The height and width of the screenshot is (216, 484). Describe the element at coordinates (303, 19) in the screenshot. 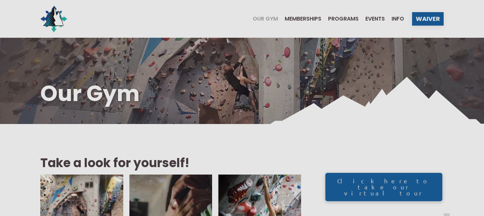

I see `span: Memberships` at that location.